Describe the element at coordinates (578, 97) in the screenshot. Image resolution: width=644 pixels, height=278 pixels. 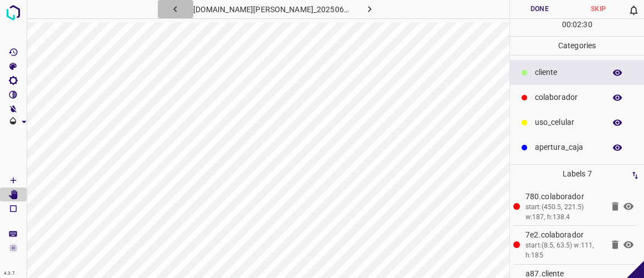
I see `div: colaborador` at that location.